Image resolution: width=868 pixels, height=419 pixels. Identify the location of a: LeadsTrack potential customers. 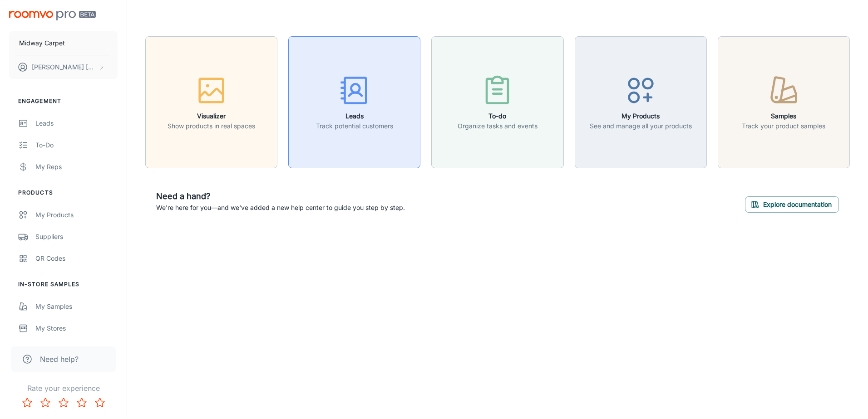
(354, 102).